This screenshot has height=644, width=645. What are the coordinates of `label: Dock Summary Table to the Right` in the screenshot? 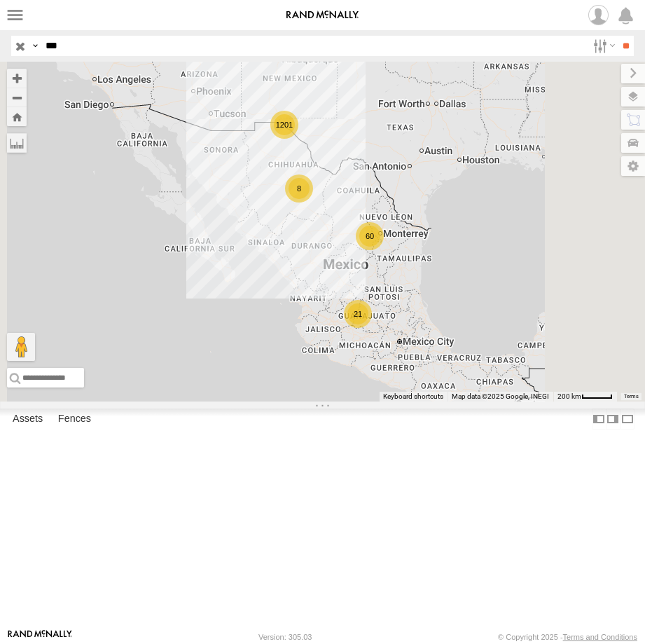 It's located at (613, 418).